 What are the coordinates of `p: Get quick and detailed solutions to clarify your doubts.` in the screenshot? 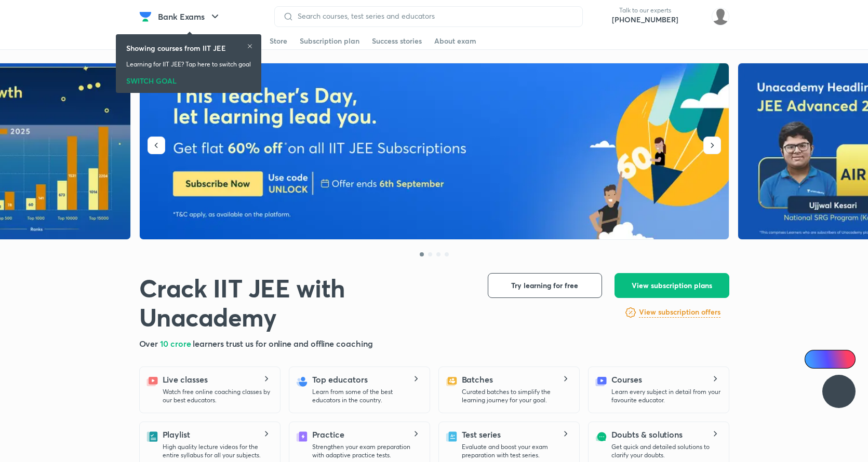 It's located at (665, 451).